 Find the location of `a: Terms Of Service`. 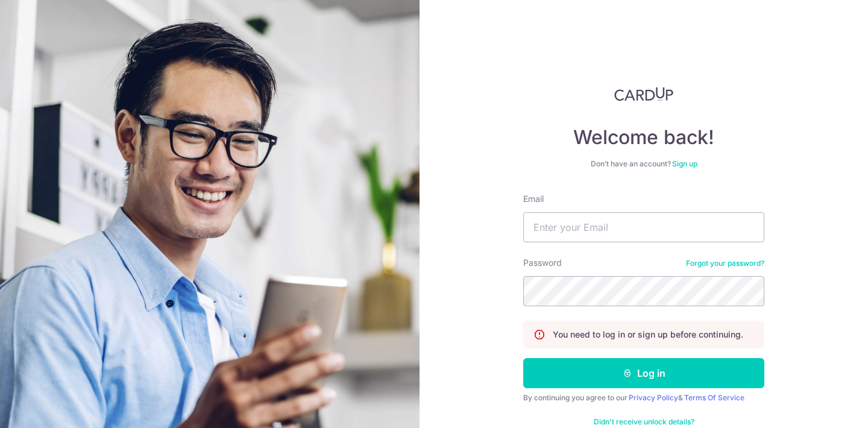

a: Terms Of Service is located at coordinates (714, 397).